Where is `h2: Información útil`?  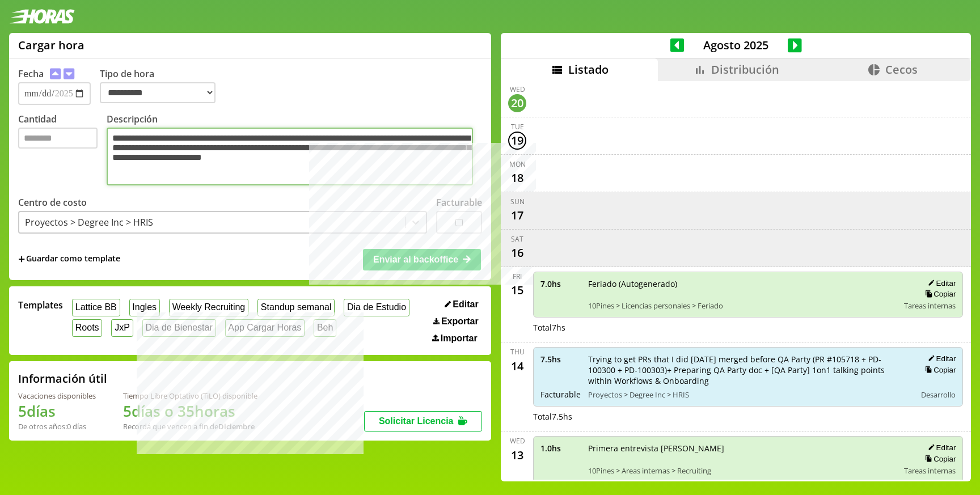
h2: Información útil is located at coordinates (62, 378).